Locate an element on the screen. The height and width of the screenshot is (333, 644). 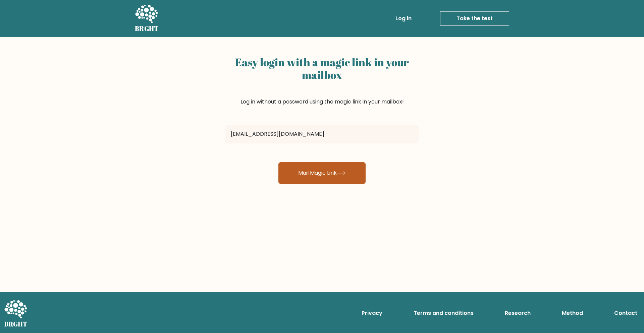
a: Research is located at coordinates (518, 313).